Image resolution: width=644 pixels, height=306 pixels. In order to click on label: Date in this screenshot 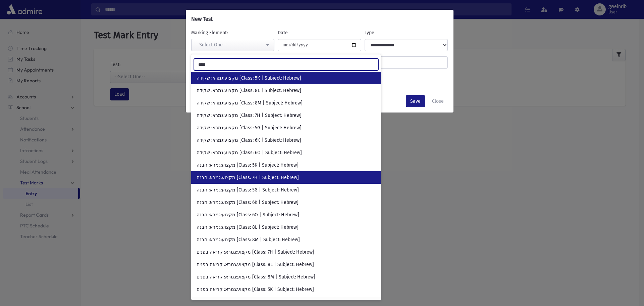, I will do `click(283, 33)`.